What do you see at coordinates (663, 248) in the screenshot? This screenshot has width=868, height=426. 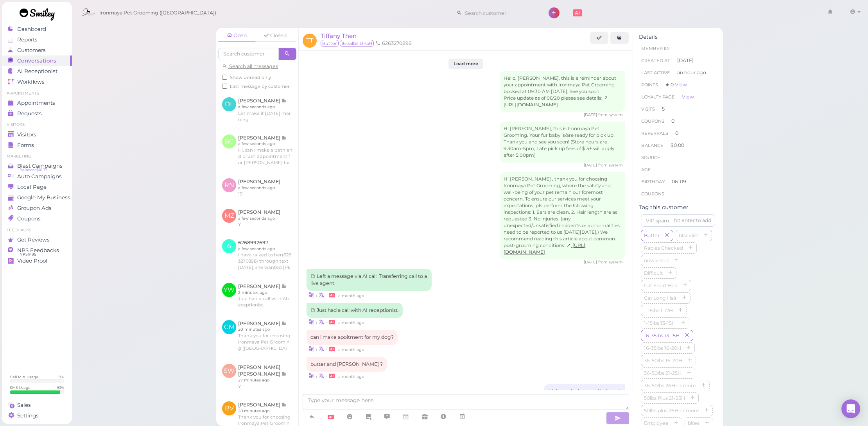 I see `span: Rabies Checked` at bounding box center [663, 248].